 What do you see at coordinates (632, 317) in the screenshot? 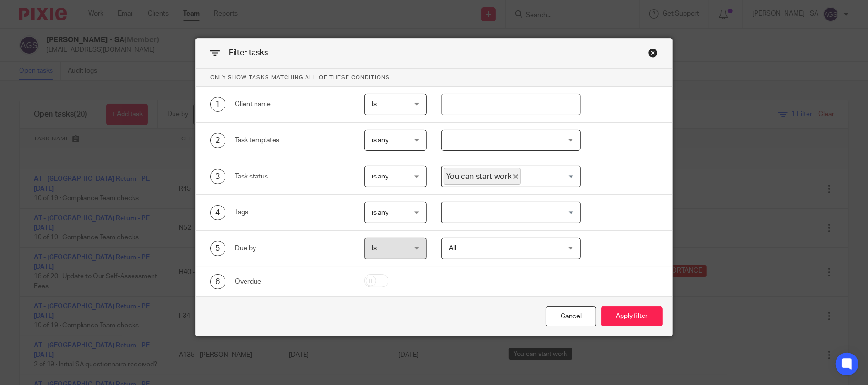
I see `button: Apply filter` at bounding box center [632, 317].